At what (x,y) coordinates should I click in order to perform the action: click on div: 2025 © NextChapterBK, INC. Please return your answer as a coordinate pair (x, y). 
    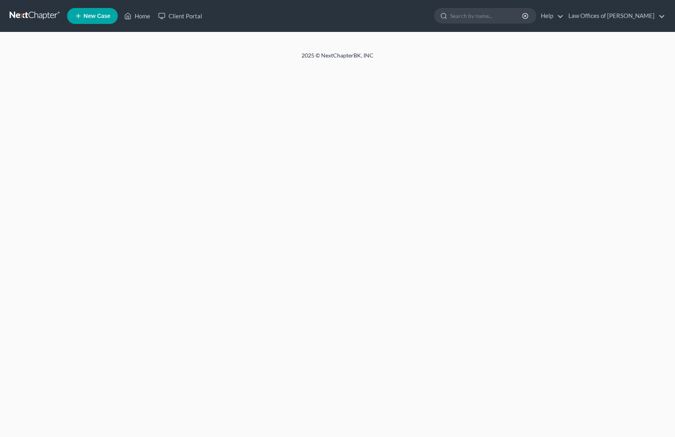
    Looking at the image, I should click on (337, 59).